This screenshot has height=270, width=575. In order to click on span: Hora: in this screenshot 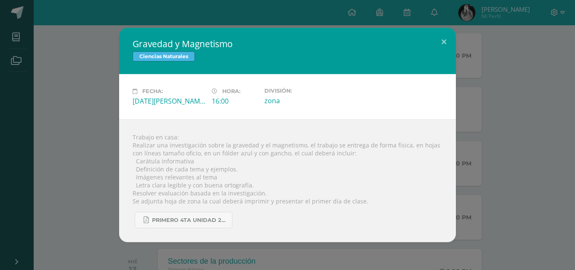, I will do `click(231, 91)`.